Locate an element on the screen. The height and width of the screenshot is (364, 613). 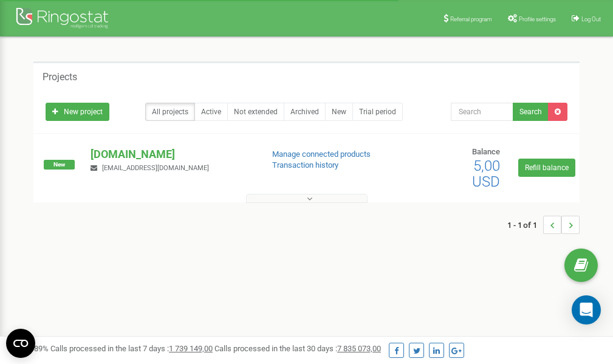
a: New project is located at coordinates (77, 112).